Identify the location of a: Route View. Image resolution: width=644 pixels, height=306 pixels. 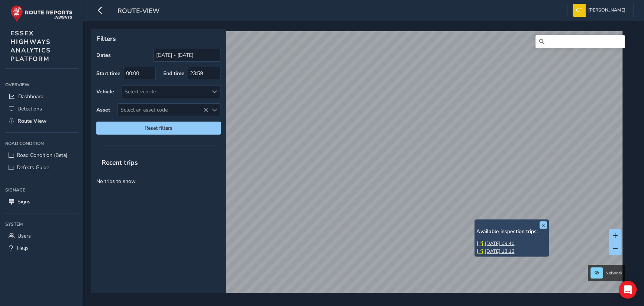
(41, 120).